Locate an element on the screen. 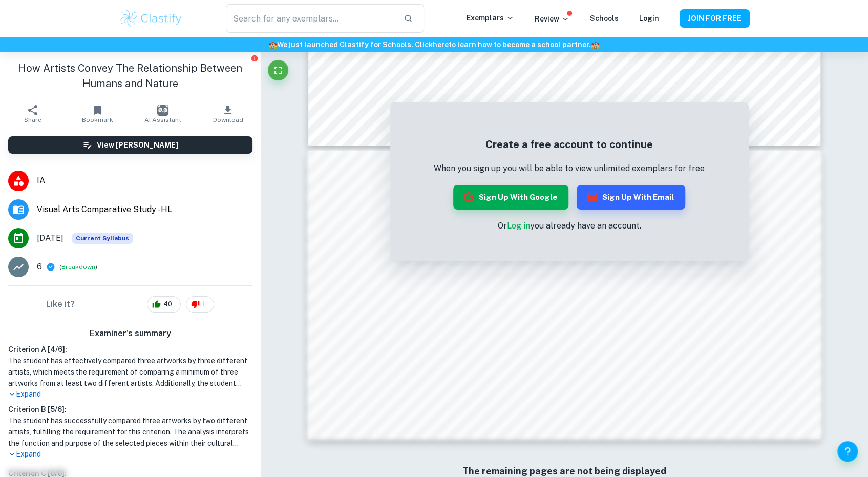 This screenshot has width=868, height=477. button: Report issue is located at coordinates (255, 58).